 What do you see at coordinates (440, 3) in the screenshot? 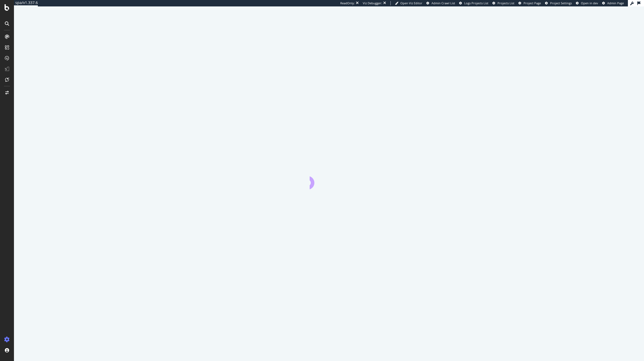
I see `a: Admin Crawl List` at bounding box center [440, 3].